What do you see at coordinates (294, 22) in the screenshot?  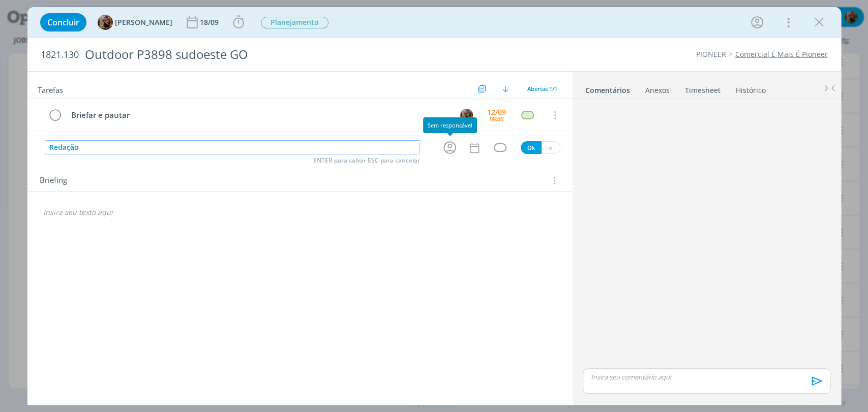 I see `button: Planejamento` at bounding box center [294, 22].